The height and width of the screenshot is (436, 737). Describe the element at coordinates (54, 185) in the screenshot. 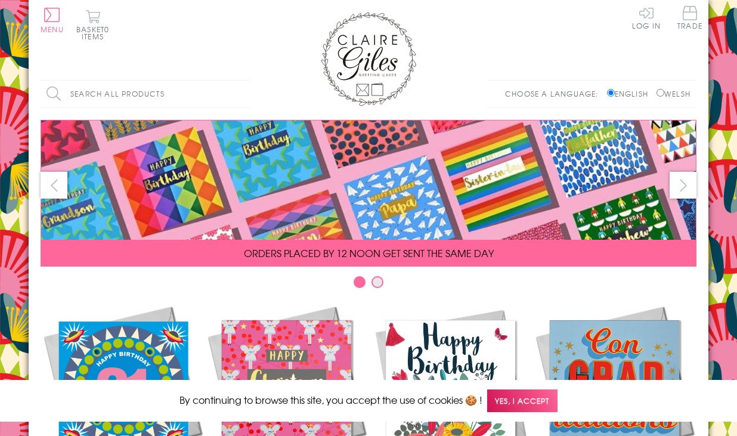

I see `button: prev` at that location.